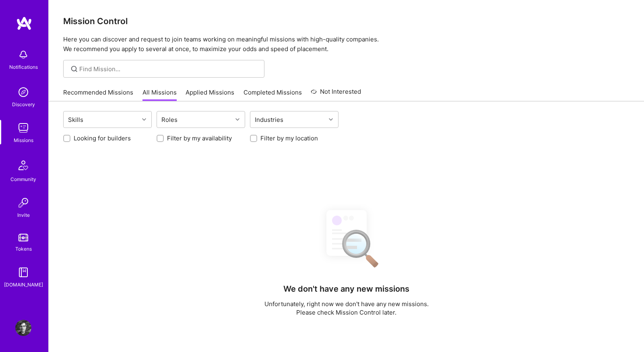 The height and width of the screenshot is (352, 644). What do you see at coordinates (346, 303) in the screenshot?
I see `p: Unfortunately, right now we don't have any new missions.` at bounding box center [346, 303].